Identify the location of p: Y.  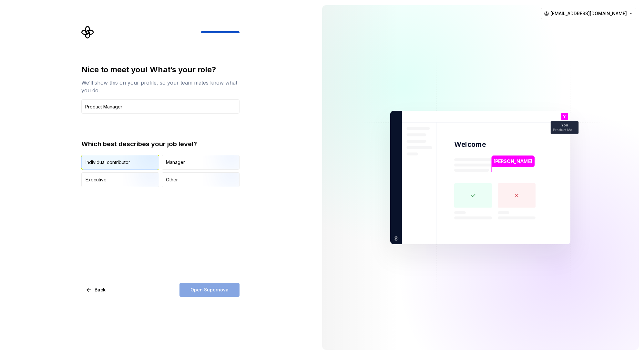
(565, 116).